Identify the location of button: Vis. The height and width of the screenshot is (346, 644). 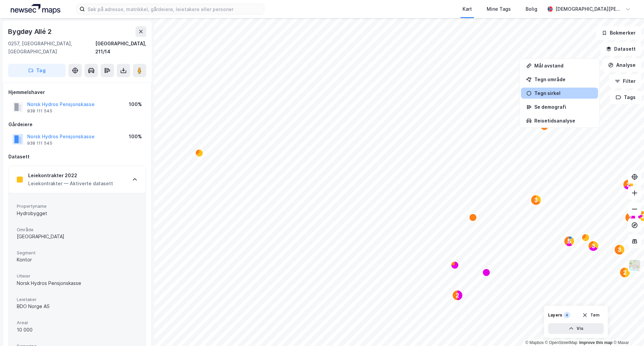
(576, 328).